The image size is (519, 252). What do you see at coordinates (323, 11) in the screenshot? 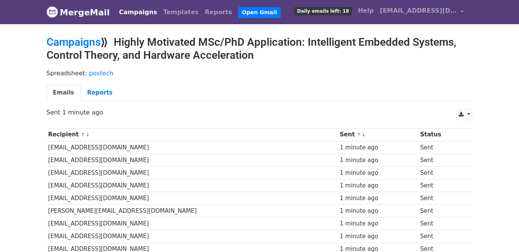
I see `span: Daily emails left: 18` at bounding box center [323, 11].